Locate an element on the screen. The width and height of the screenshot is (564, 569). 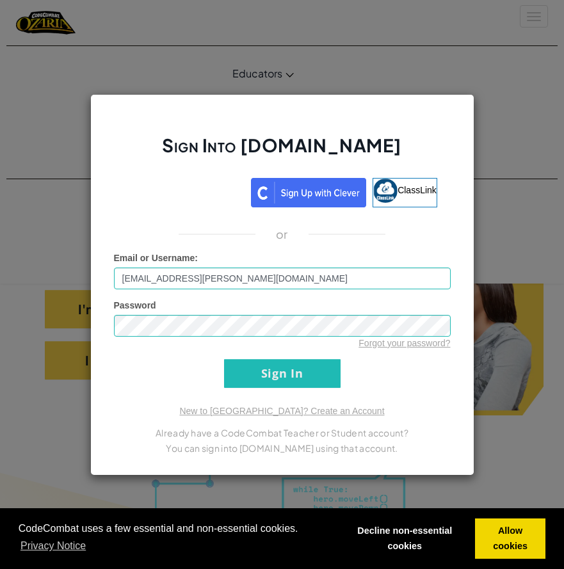
a: allow cookies is located at coordinates (510, 539).